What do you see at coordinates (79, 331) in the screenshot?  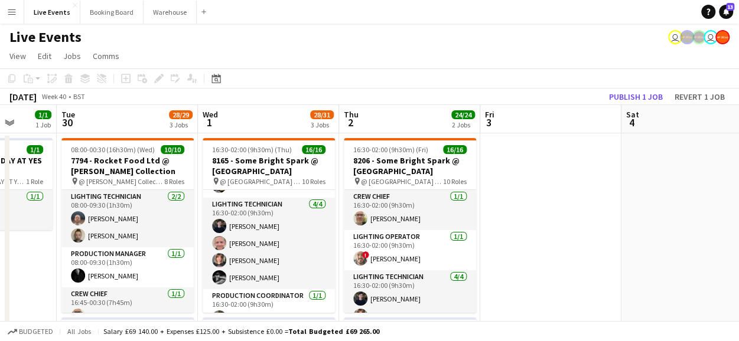 I see `span: All jobs` at bounding box center [79, 331].